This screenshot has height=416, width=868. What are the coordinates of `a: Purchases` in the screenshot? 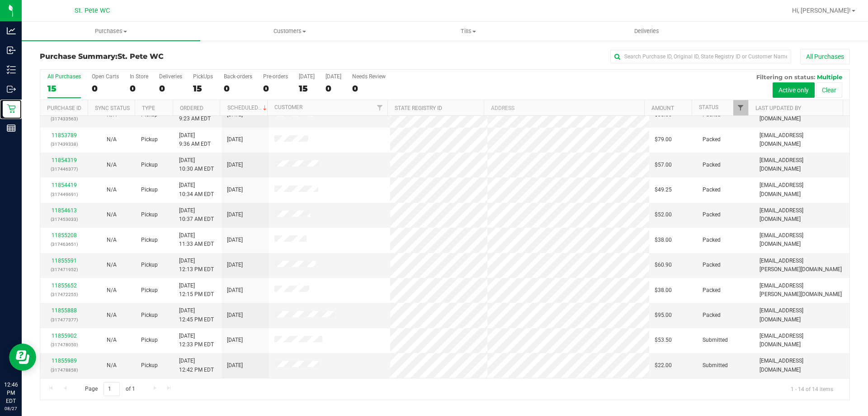 It's located at (111, 31).